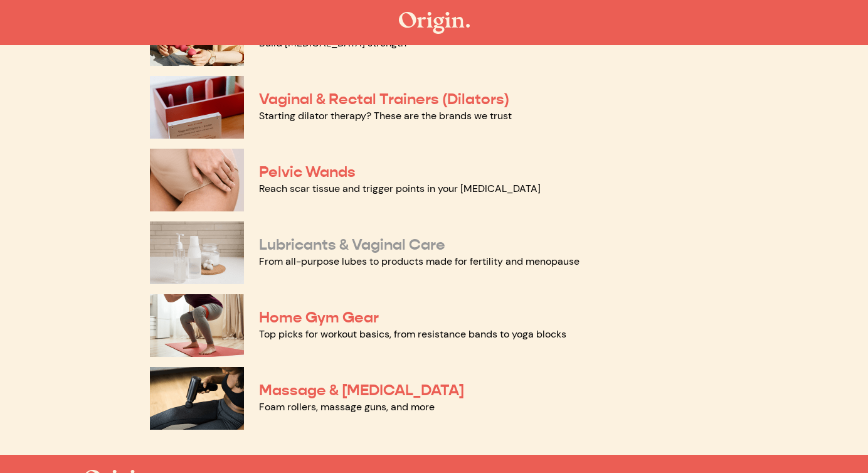  Describe the element at coordinates (347, 407) in the screenshot. I see `a: Foam rollers, massage guns, and more` at that location.